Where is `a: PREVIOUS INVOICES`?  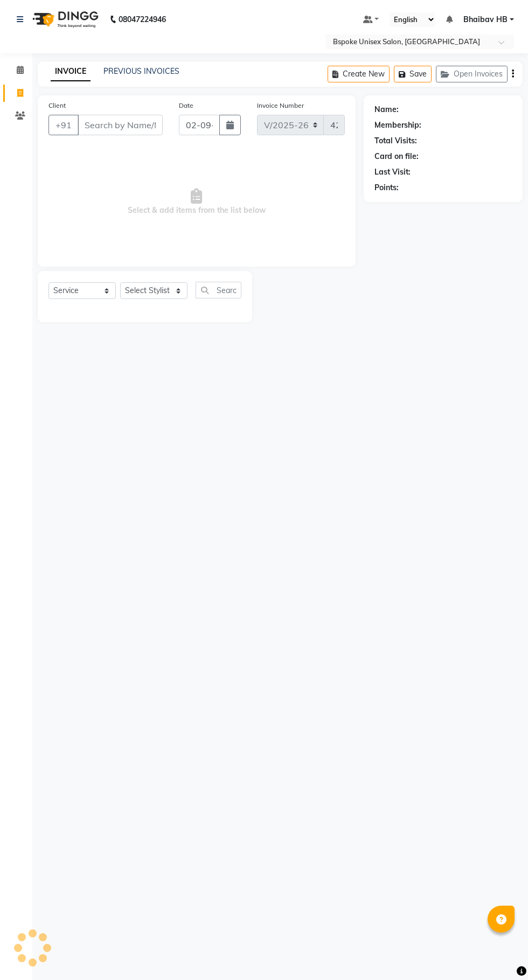
a: PREVIOUS INVOICES is located at coordinates (141, 72).